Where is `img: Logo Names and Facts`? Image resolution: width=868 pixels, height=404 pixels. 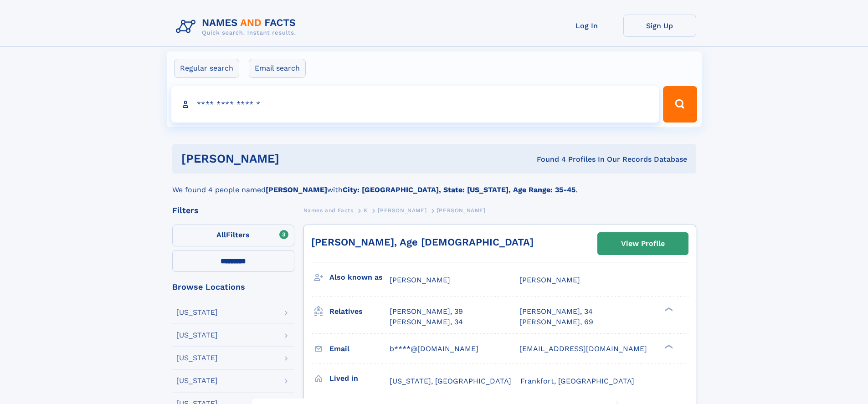
img: Logo Names and Facts is located at coordinates (238, 27).